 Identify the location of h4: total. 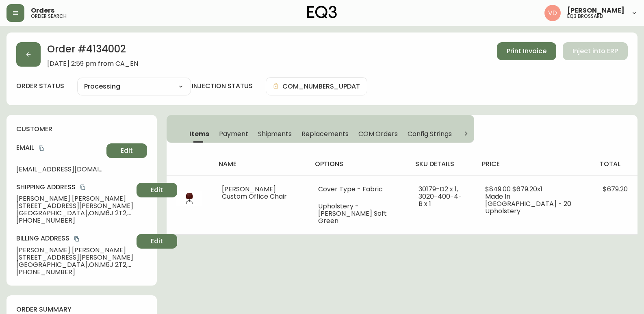
(615, 164).